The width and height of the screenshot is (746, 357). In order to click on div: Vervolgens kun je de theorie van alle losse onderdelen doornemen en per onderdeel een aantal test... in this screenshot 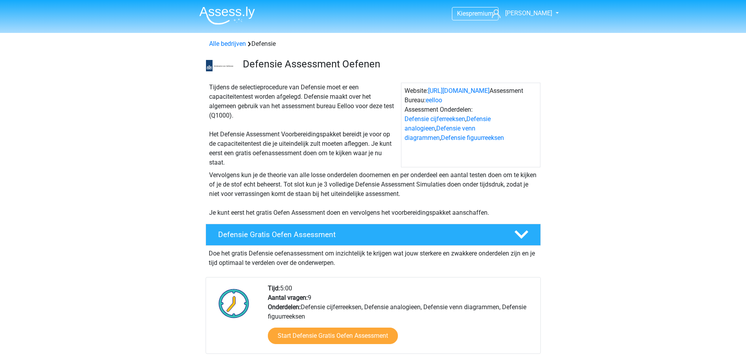, I will do `click(373, 194)`.